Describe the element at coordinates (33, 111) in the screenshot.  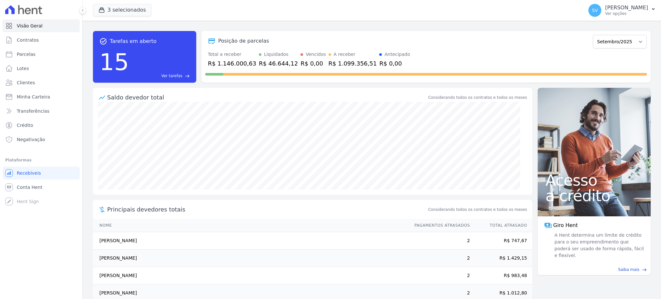
I see `span: Transferências` at that location.